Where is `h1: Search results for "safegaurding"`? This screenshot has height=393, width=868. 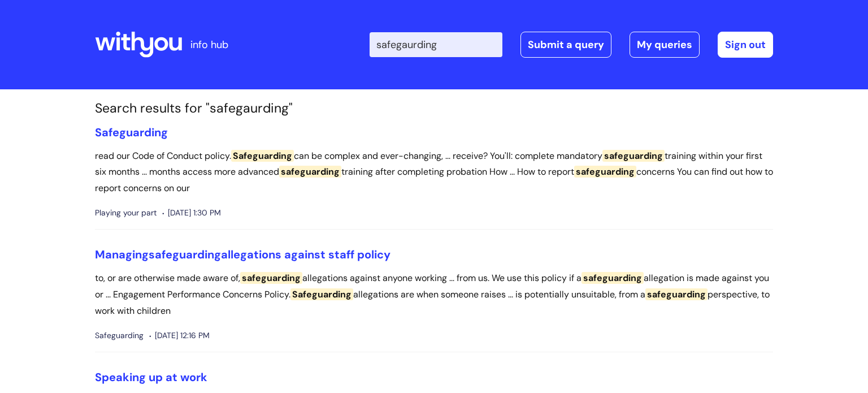
h1: Search results for "safegaurding" is located at coordinates (434, 108).